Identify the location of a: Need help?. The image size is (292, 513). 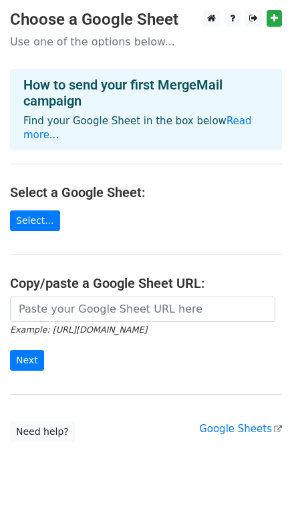
(42, 432).